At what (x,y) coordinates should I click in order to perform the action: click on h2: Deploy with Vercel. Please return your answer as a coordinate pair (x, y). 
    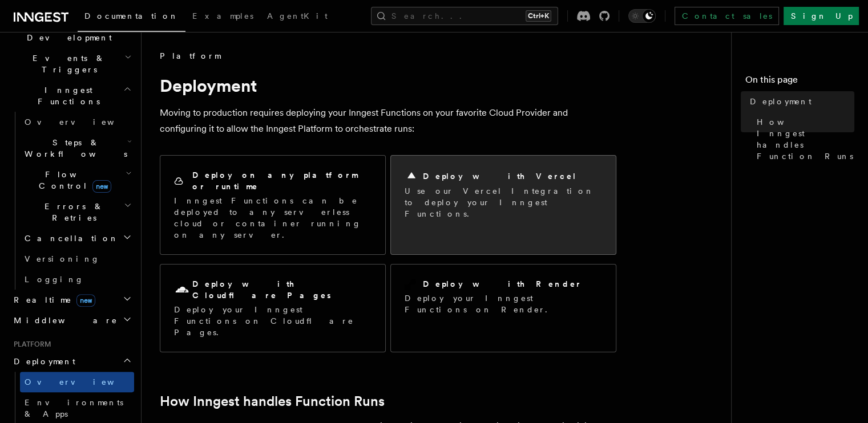
    Looking at the image, I should click on (500, 176).